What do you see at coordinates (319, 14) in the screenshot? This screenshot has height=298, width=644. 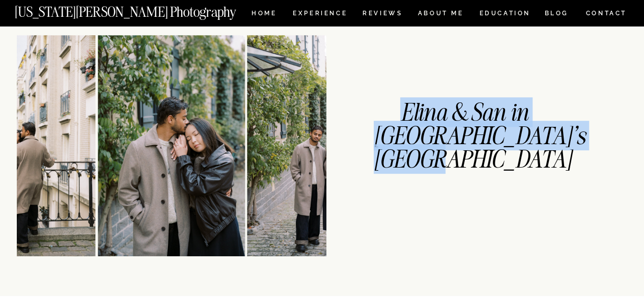 I see `nav: Experience` at bounding box center [319, 14].